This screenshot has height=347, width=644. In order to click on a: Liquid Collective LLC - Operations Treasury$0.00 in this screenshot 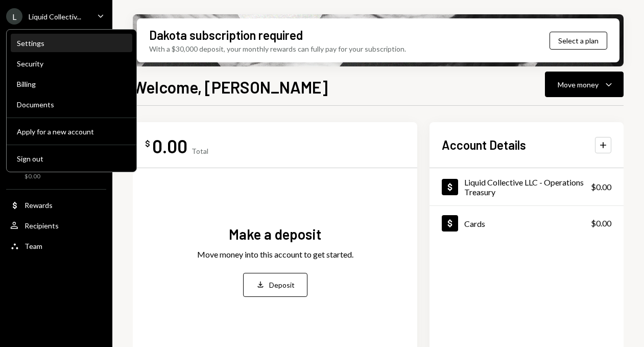, I will do `click(527, 186)`.